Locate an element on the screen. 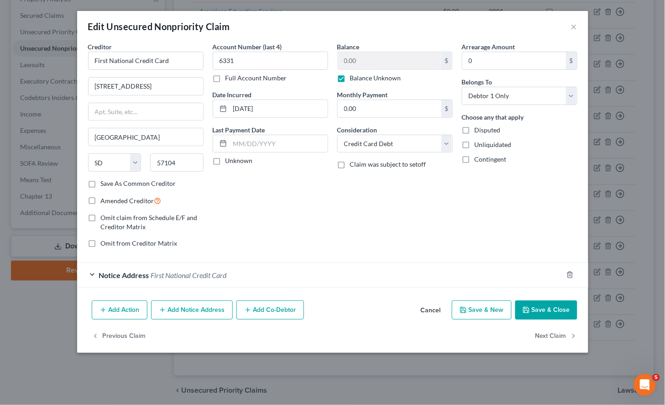  button: Next Claim is located at coordinates (556, 336).